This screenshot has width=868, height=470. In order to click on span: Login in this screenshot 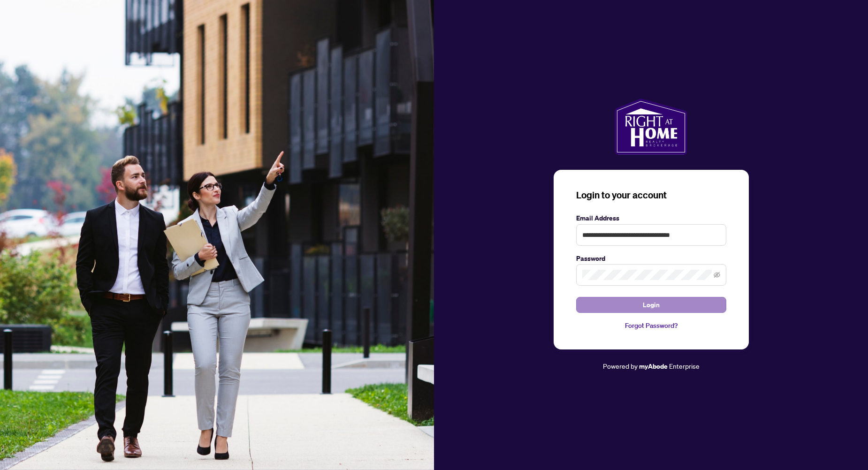, I will do `click(651, 305)`.